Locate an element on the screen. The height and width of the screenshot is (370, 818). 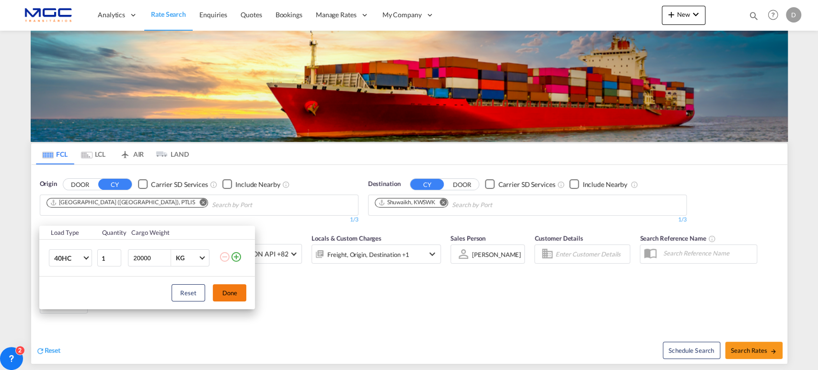
input: Enter Weight is located at coordinates (151, 258).